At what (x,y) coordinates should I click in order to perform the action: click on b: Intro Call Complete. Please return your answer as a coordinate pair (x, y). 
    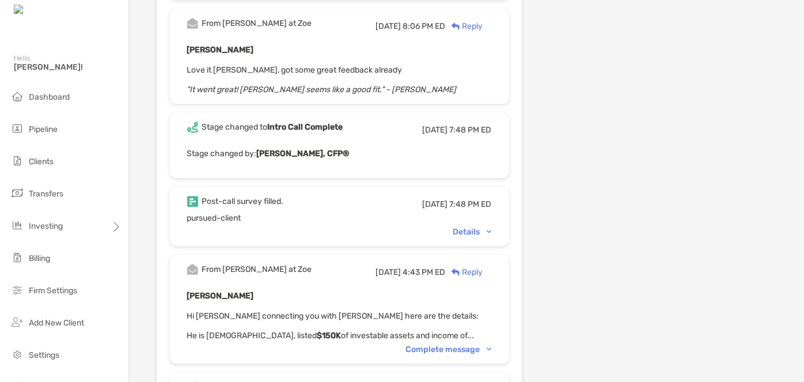
    Looking at the image, I should click on (305, 127).